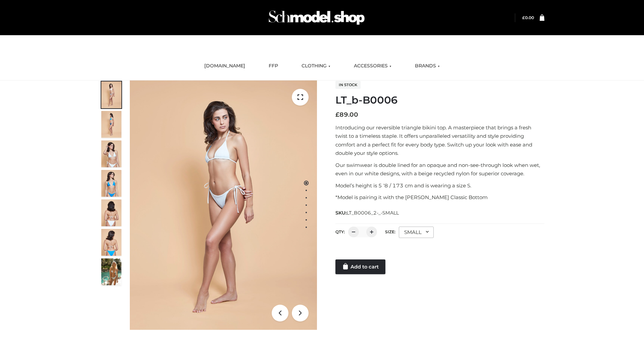  Describe the element at coordinates (340, 232) in the screenshot. I see `label: QTY:` at that location.